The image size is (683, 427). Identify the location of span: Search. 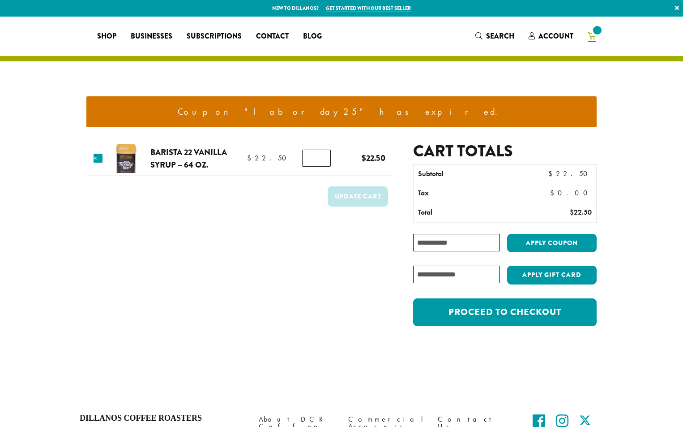
(500, 36).